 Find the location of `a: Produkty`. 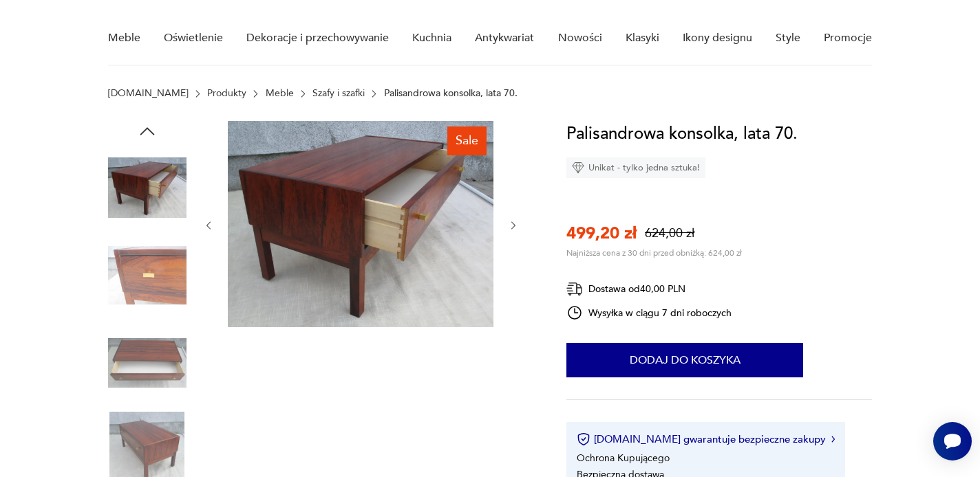

a: Produkty is located at coordinates (227, 93).